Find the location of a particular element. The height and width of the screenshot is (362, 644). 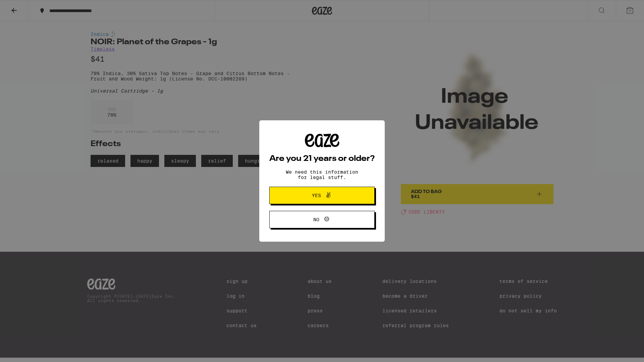

button: Yes is located at coordinates (322, 196).